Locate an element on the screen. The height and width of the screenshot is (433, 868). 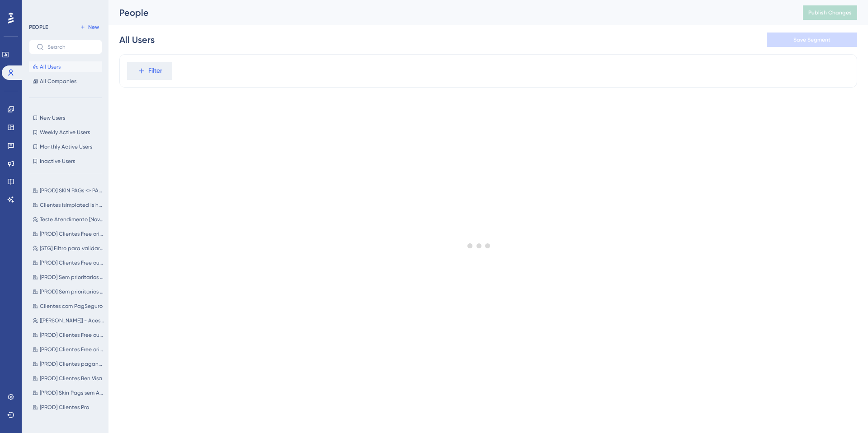
span: Clientes isImplated is has any value is located at coordinates (72, 205).